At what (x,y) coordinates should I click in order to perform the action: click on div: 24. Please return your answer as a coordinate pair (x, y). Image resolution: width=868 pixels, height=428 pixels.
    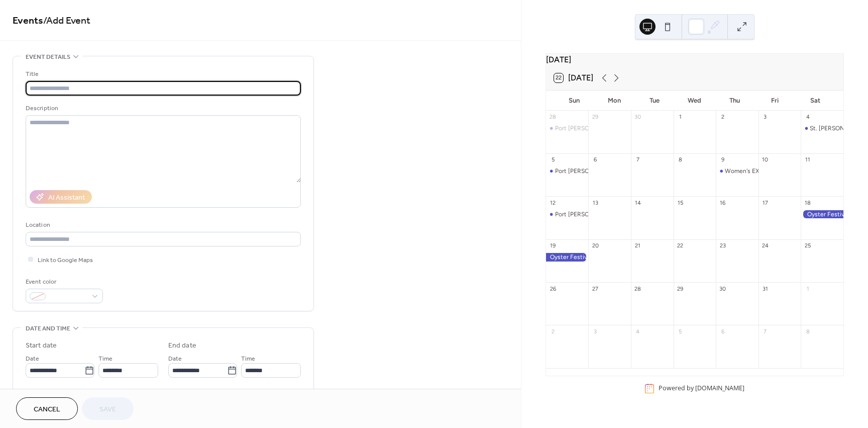
    Looking at the image, I should click on (765, 246).